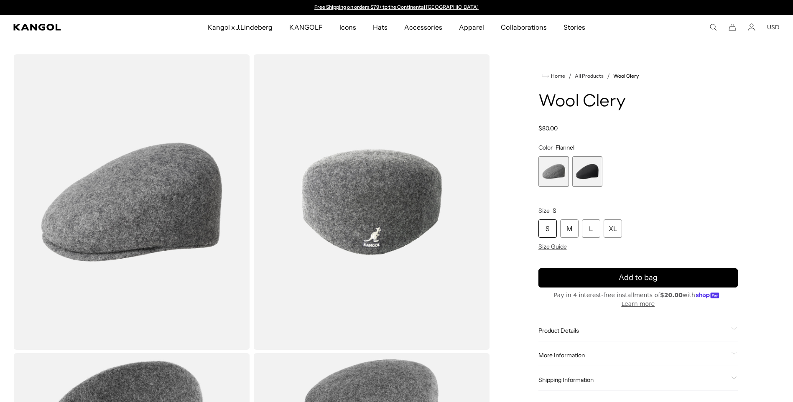  Describe the element at coordinates (574, 27) in the screenshot. I see `span: Stories` at that location.